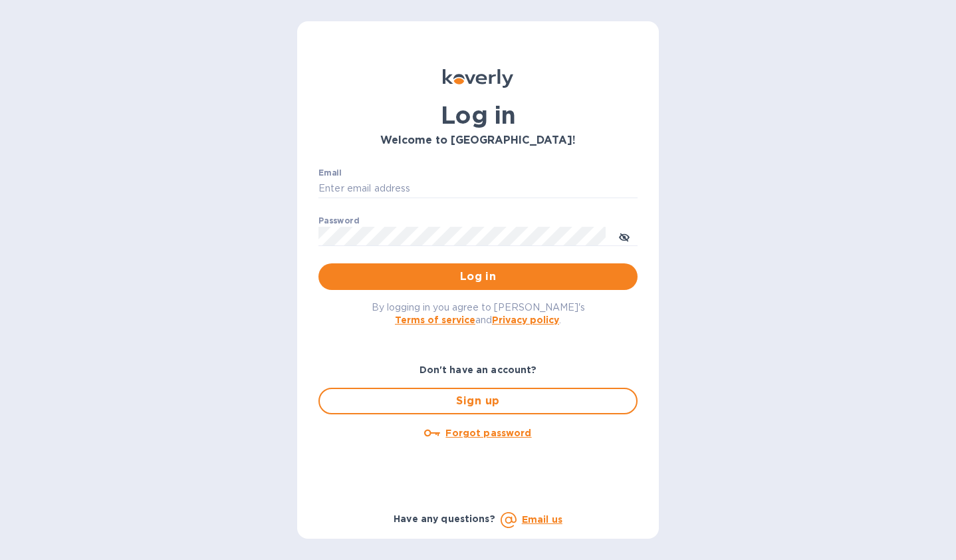  Describe the element at coordinates (478, 401) in the screenshot. I see `span: Sign up` at that location.